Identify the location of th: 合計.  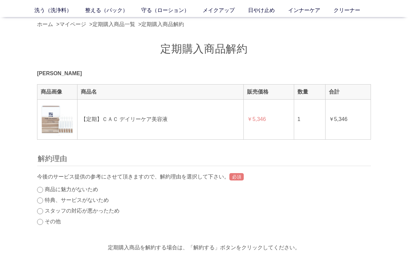
(348, 91).